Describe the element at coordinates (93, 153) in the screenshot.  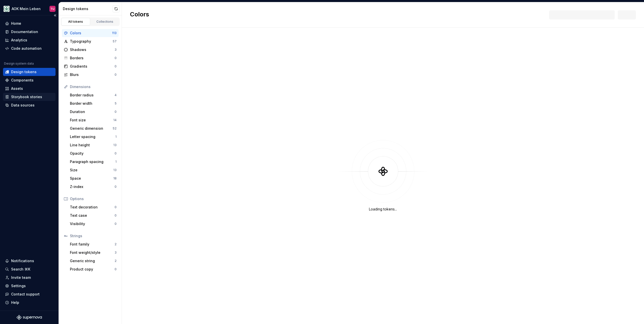
I see `a: Opacity0` at that location.